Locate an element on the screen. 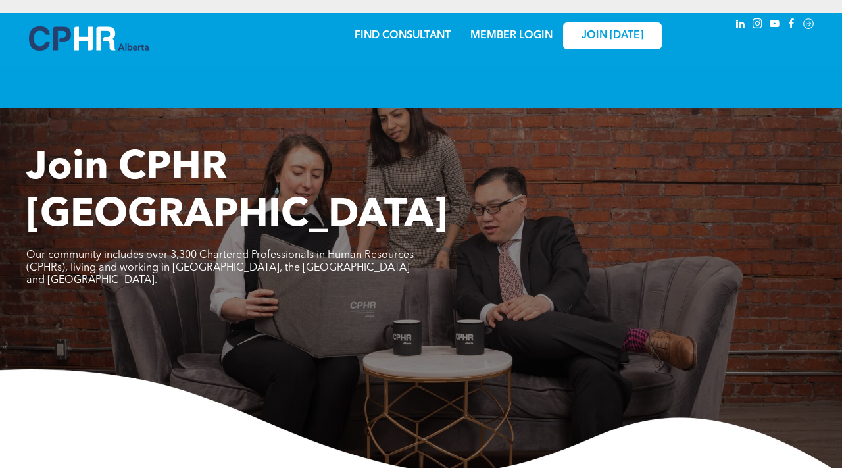  span: Our community includes over 3,300 Chartered Professionals in Human Resources (CPHRs), living and ... is located at coordinates (220, 268).